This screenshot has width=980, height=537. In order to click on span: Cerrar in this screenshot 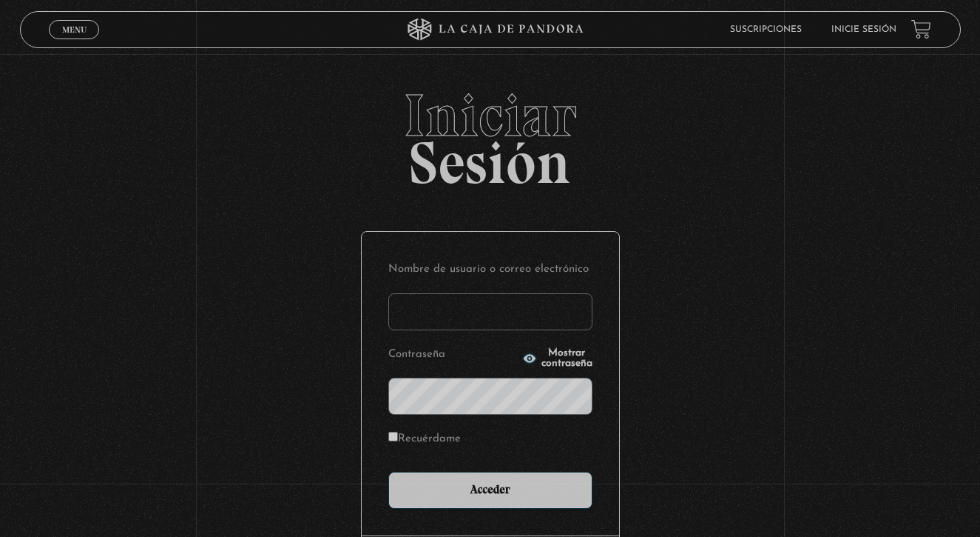, I will do `click(74, 43)`.